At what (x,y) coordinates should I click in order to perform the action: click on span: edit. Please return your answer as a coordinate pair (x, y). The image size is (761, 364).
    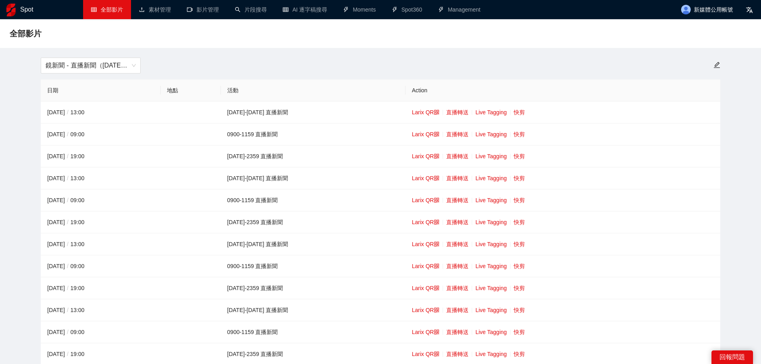
    Looking at the image, I should click on (717, 65).